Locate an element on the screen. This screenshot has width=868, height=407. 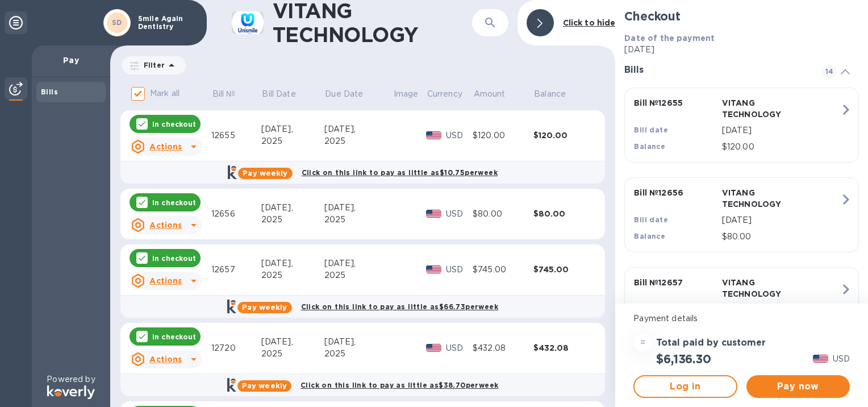
img: Logo is located at coordinates (71, 393).